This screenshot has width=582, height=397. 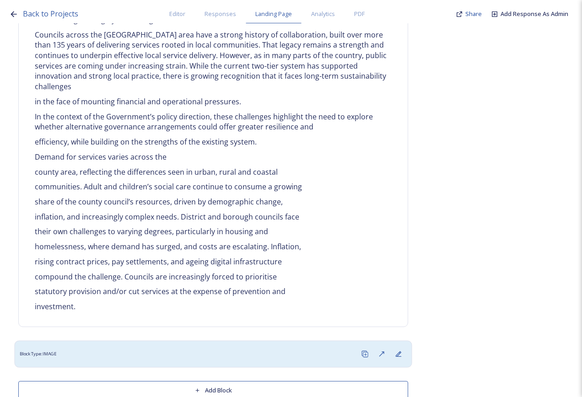 I want to click on p: in the face of mounting financial and operational pressures., so click(x=213, y=102).